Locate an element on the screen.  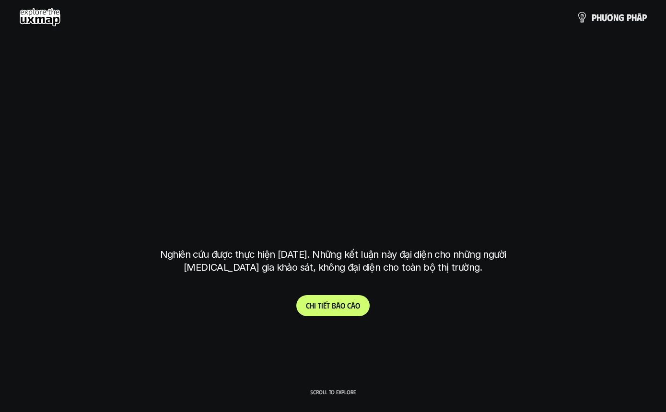
p: Scroll to explore is located at coordinates (333, 392).